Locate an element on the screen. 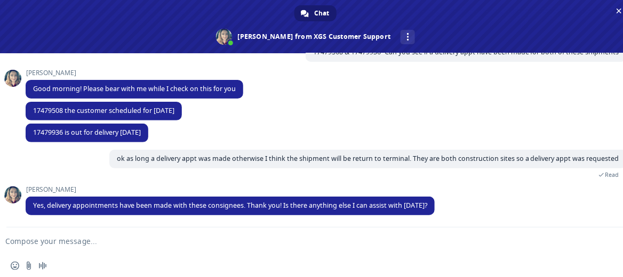 This screenshot has height=277, width=623. span: Good morning! Please bear with me while I check on this for you is located at coordinates (134, 89).